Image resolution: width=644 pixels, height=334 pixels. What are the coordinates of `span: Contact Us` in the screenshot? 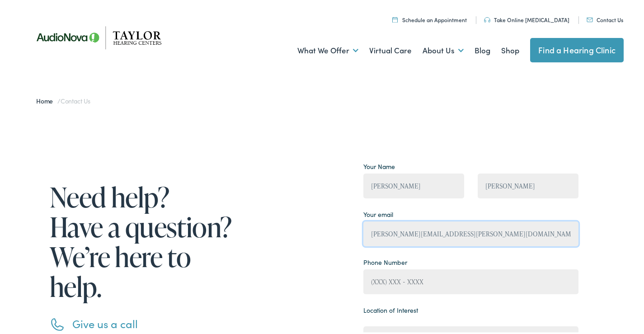 It's located at (76, 99).